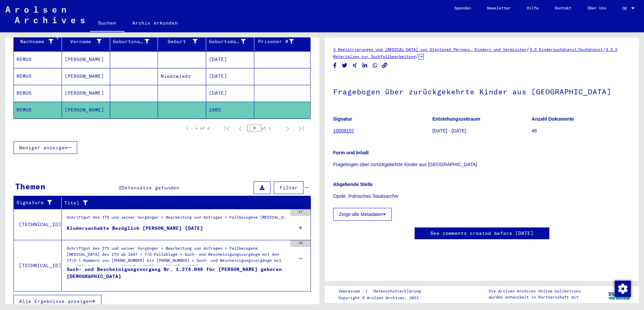 The height and width of the screenshot is (310, 644). Describe the element at coordinates (30, 186) in the screenshot. I see `div: Themen` at that location.